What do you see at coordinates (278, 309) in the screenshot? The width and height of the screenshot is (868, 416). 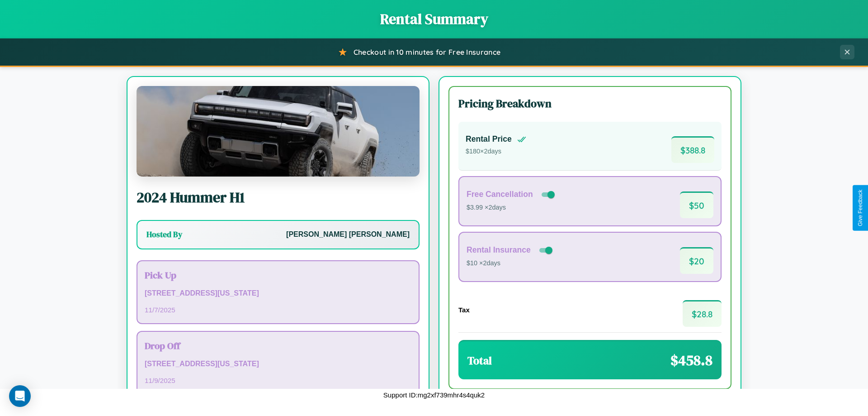 I see `p: 11 / 7 / 2025` at bounding box center [278, 309].